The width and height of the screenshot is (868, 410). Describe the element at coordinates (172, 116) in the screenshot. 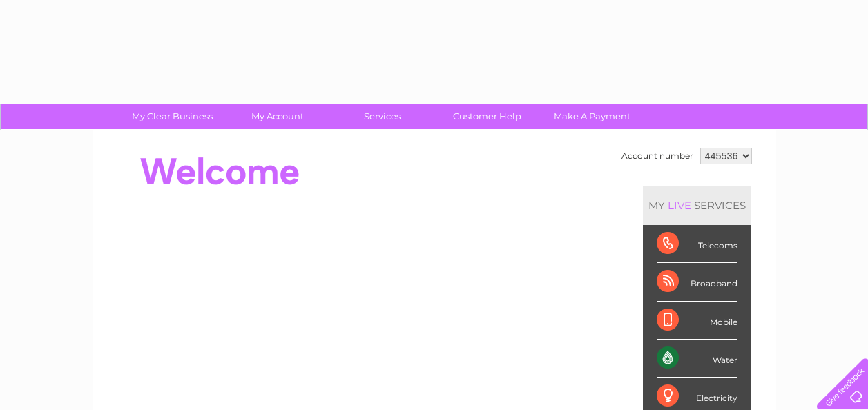

I see `a: My Clear Business` at that location.